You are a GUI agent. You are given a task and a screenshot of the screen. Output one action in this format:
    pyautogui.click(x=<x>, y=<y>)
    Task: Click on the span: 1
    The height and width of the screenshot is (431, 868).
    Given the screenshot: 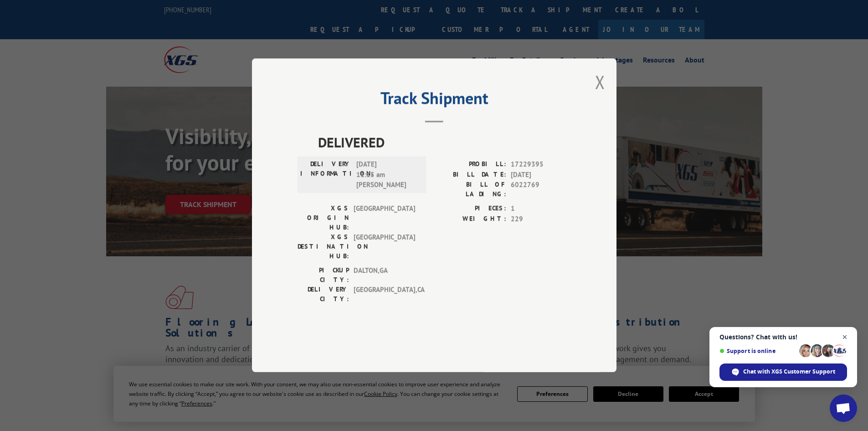 What is the action you would take?
    pyautogui.click(x=541, y=209)
    